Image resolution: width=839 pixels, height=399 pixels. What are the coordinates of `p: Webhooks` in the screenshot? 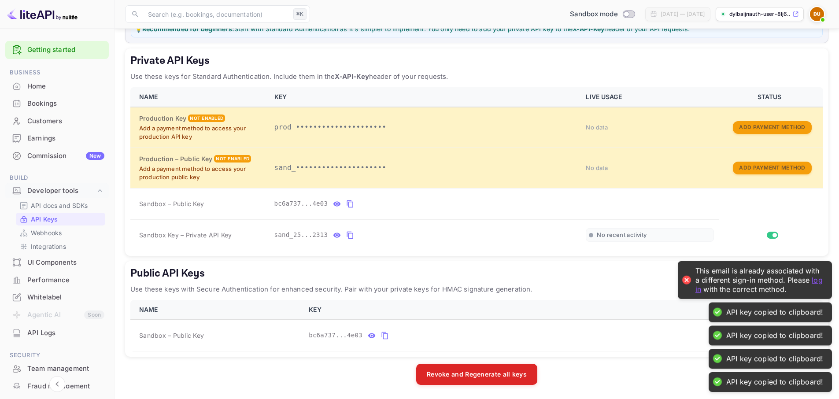 It's located at (46, 232).